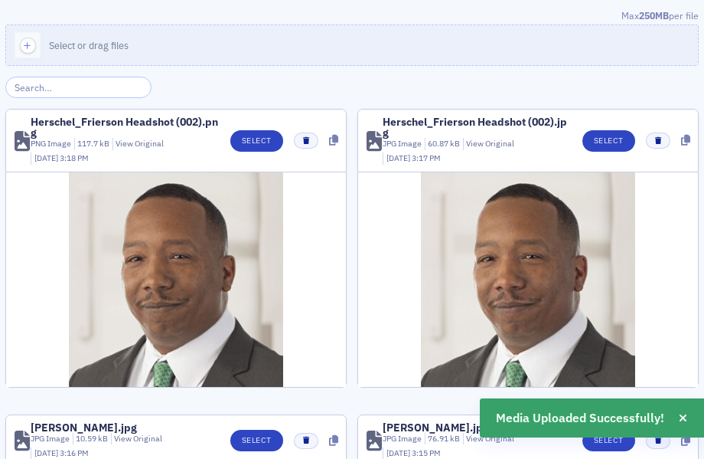  What do you see at coordinates (125, 127) in the screenshot?
I see `div: Herschel_Frierson Headshot (002).png` at bounding box center [125, 127].